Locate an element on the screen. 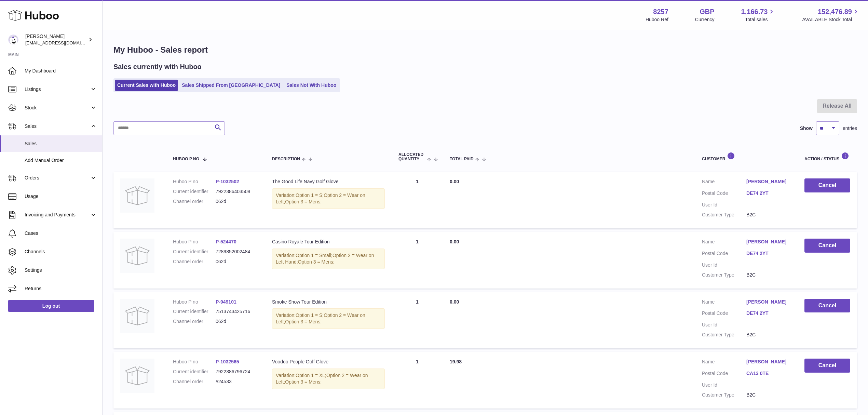  a: 152,476.89 AVAILABLE Stock Total is located at coordinates (830, 15).